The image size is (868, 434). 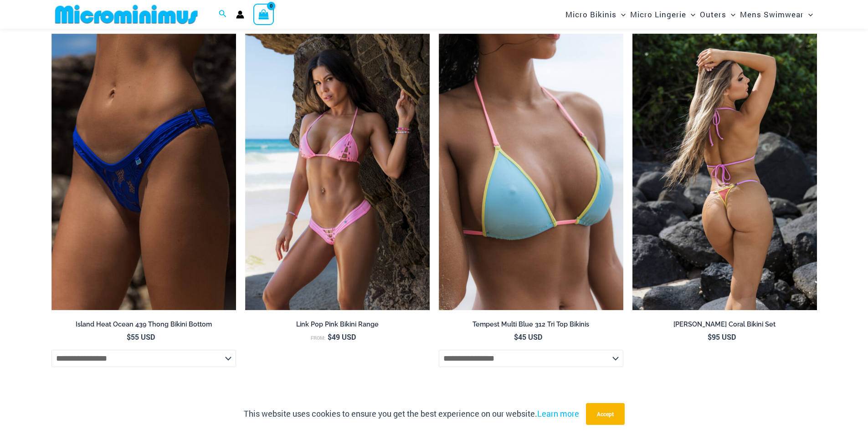 What do you see at coordinates (337, 326) in the screenshot?
I see `a: Link Pop Pink Bikini Range` at bounding box center [337, 326].